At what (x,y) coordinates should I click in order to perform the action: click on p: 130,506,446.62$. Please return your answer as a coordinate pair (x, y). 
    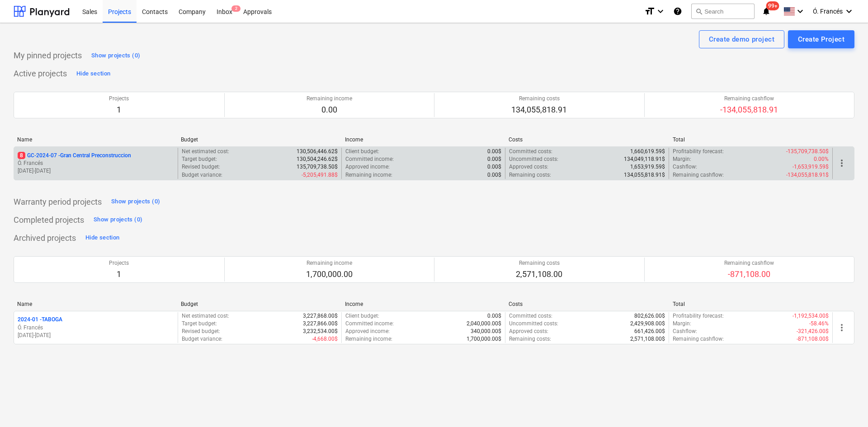
    Looking at the image, I should click on (317, 151).